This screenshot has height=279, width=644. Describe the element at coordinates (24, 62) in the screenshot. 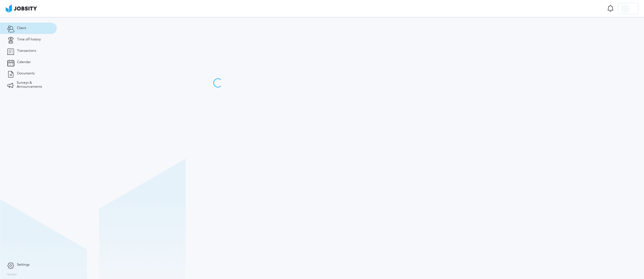

I see `span: Calendar` at that location.